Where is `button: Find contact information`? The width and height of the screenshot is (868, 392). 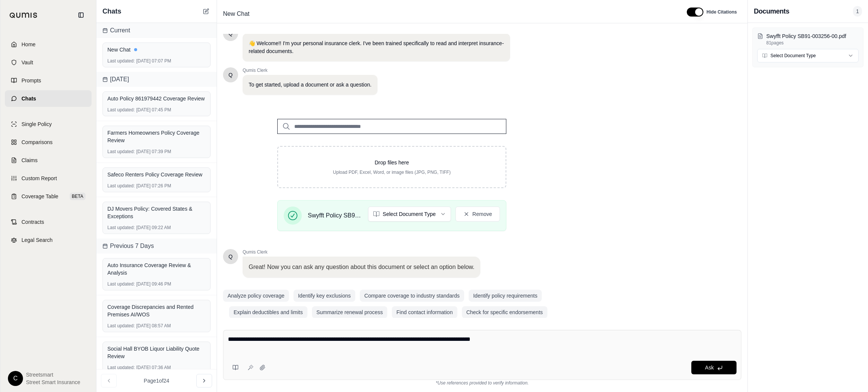 button: Find contact information is located at coordinates (424, 312).